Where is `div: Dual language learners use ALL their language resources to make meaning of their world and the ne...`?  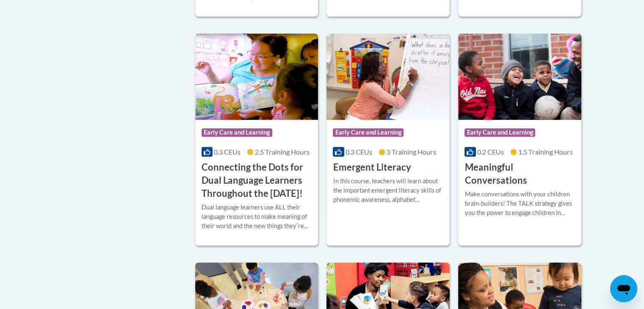
div: Dual language learners use ALL their language resources to make meaning of their world and the ne... is located at coordinates (257, 217).